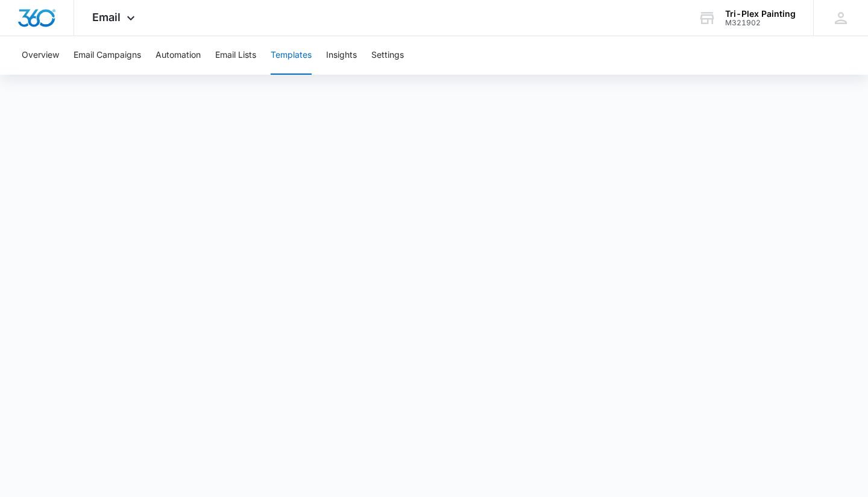 This screenshot has height=497, width=868. What do you see at coordinates (236, 55) in the screenshot?
I see `button: Email Lists` at bounding box center [236, 55].